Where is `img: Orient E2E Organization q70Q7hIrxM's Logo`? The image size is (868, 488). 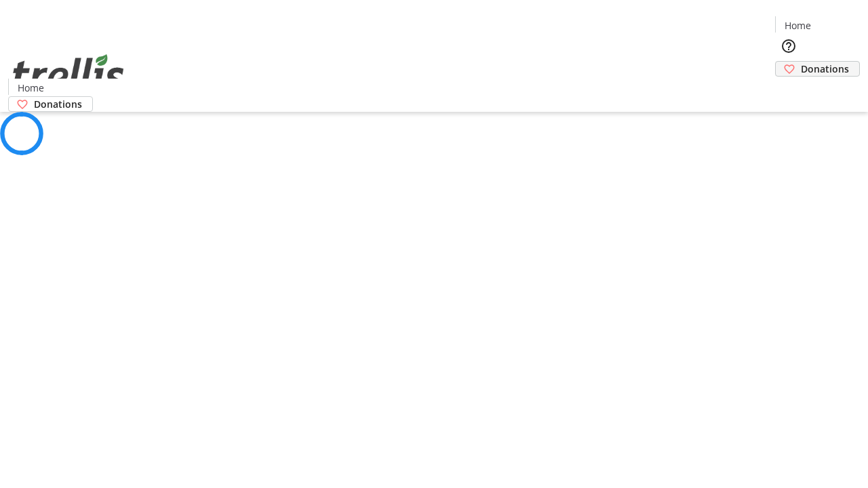 img: Orient E2E Organization q70Q7hIrxM's Logo is located at coordinates (69, 73).